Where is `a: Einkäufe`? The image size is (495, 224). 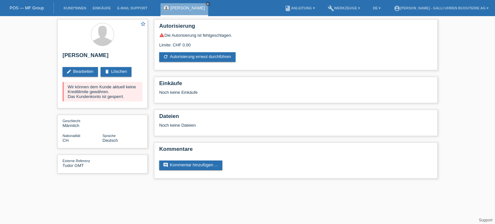 a: Einkäufe is located at coordinates (102, 8).